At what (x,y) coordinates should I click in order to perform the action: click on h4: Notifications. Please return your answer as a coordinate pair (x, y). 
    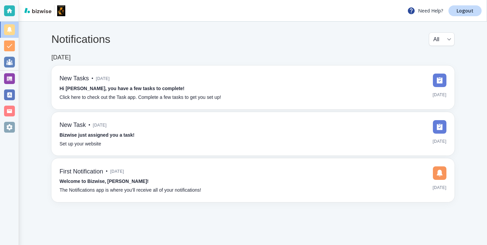
    Looking at the image, I should click on (81, 39).